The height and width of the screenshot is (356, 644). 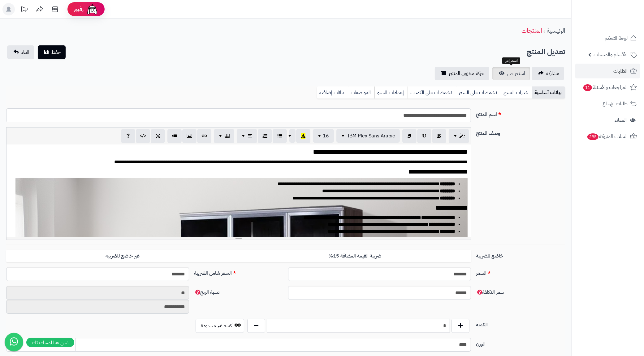 I want to click on a: طلبات الإرجاع, so click(x=608, y=104).